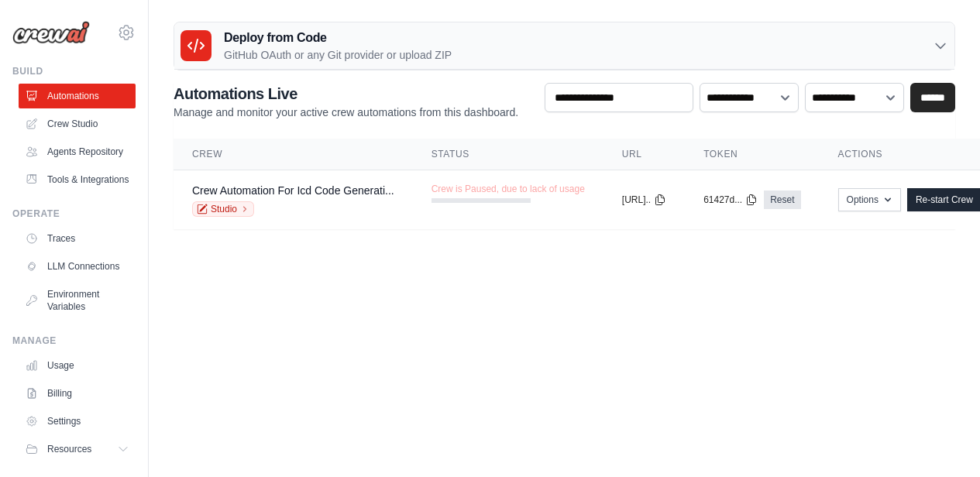  Describe the element at coordinates (293, 154) in the screenshot. I see `th: Crew` at that location.